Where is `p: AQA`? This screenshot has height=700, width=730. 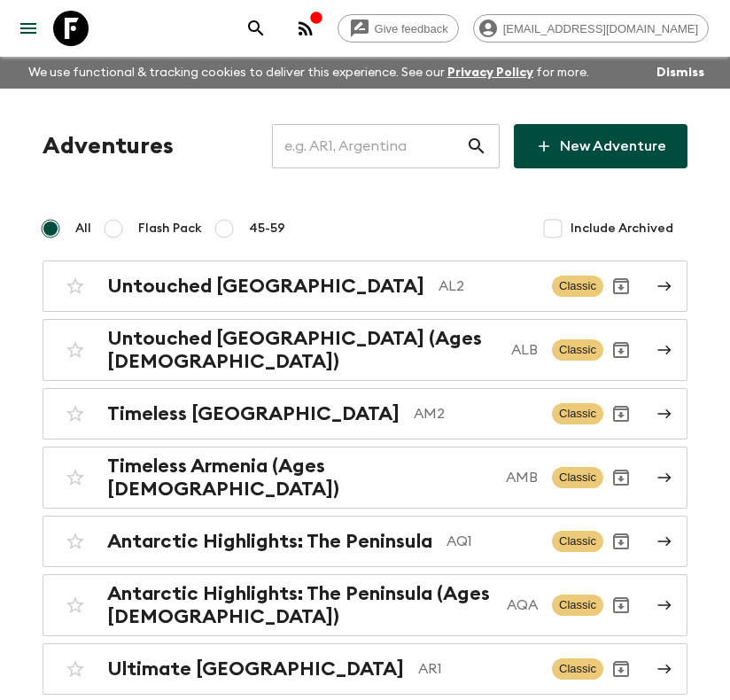
p: AQA is located at coordinates (522, 606).